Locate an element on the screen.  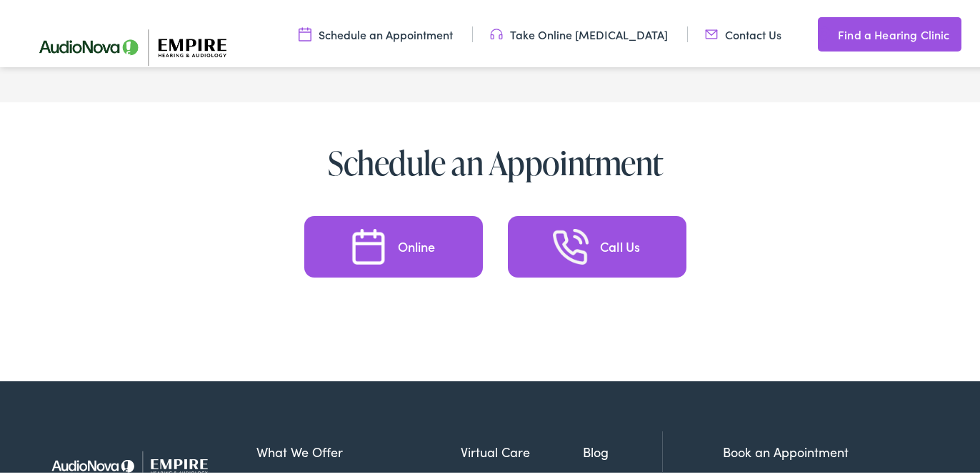
a: Find a Hearing Clinic is located at coordinates (889, 32).